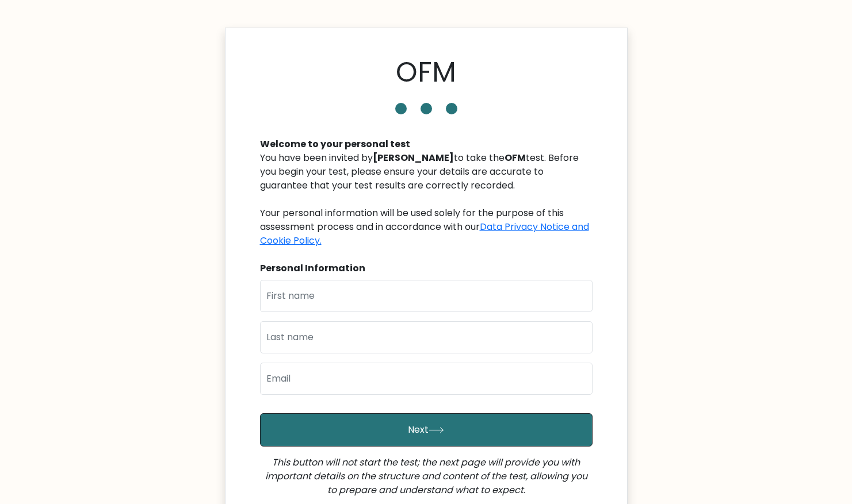 The height and width of the screenshot is (504, 852). I want to click on h1: OFM, so click(426, 72).